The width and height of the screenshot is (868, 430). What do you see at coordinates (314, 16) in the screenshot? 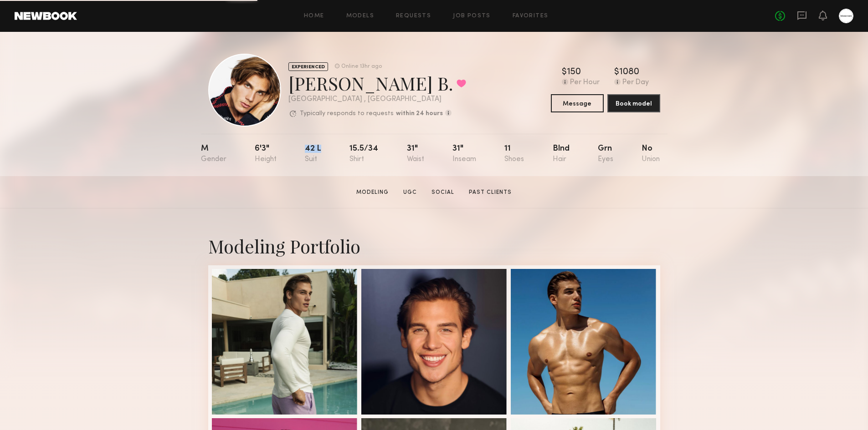
I see `a: Home` at bounding box center [314, 16].